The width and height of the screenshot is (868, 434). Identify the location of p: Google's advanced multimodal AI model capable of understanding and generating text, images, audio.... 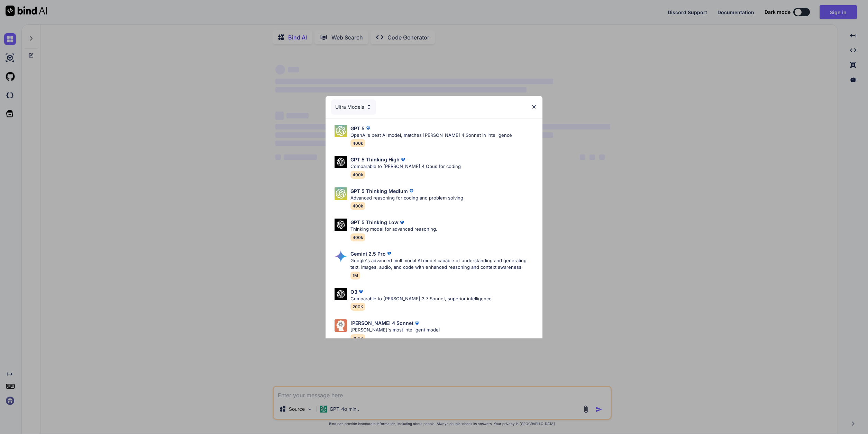
(444, 264).